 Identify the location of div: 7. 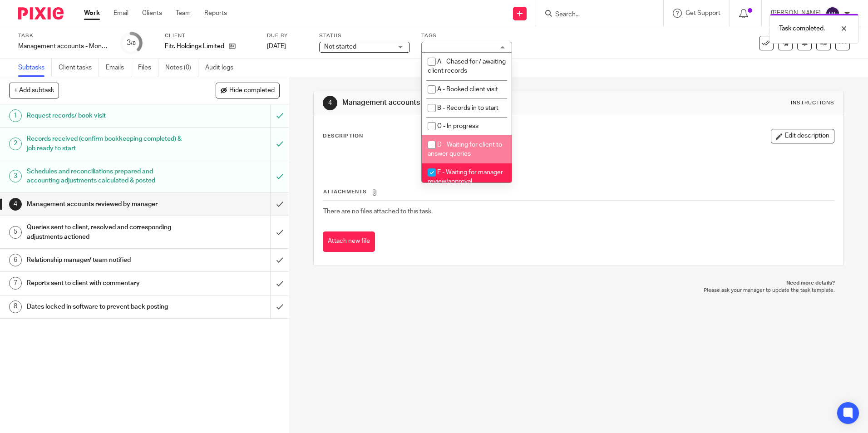
(16, 283).